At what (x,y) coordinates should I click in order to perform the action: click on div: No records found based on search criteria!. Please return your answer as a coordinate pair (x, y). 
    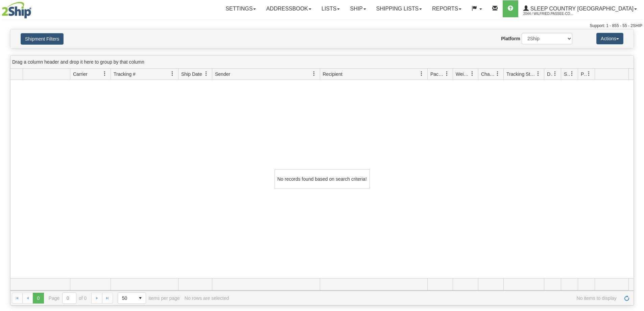
    Looking at the image, I should click on (322, 179).